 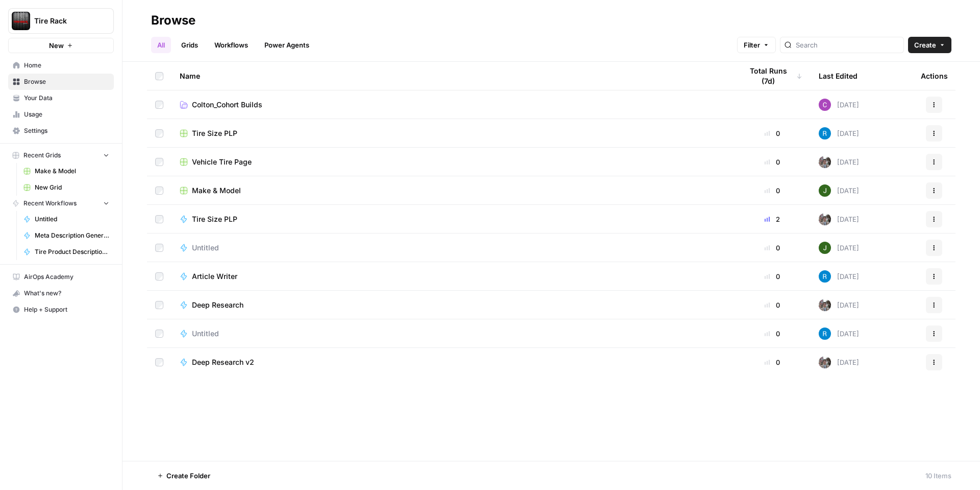 What do you see at coordinates (61, 293) in the screenshot?
I see `div: What's new?` at bounding box center [61, 293].